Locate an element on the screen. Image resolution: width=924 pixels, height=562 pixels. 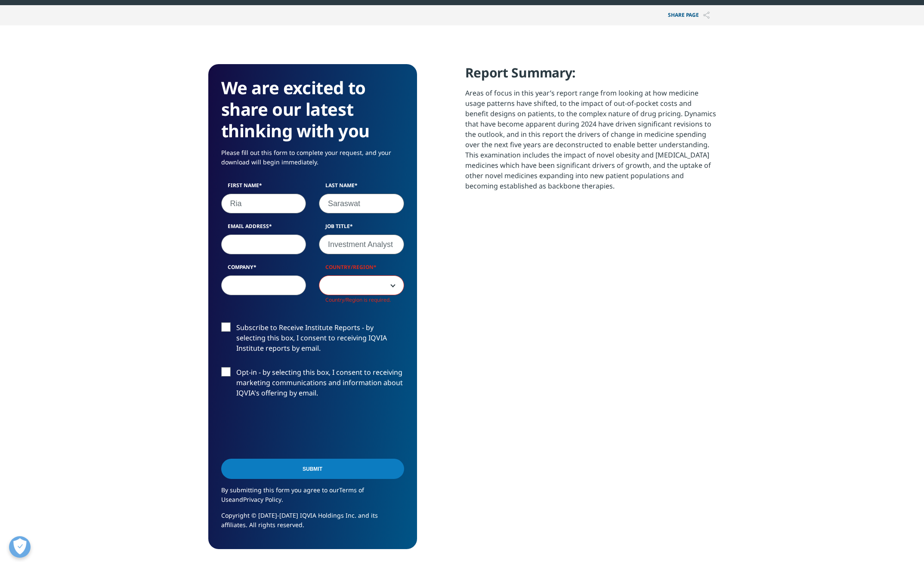
a: Terms of Use is located at coordinates (293, 495).